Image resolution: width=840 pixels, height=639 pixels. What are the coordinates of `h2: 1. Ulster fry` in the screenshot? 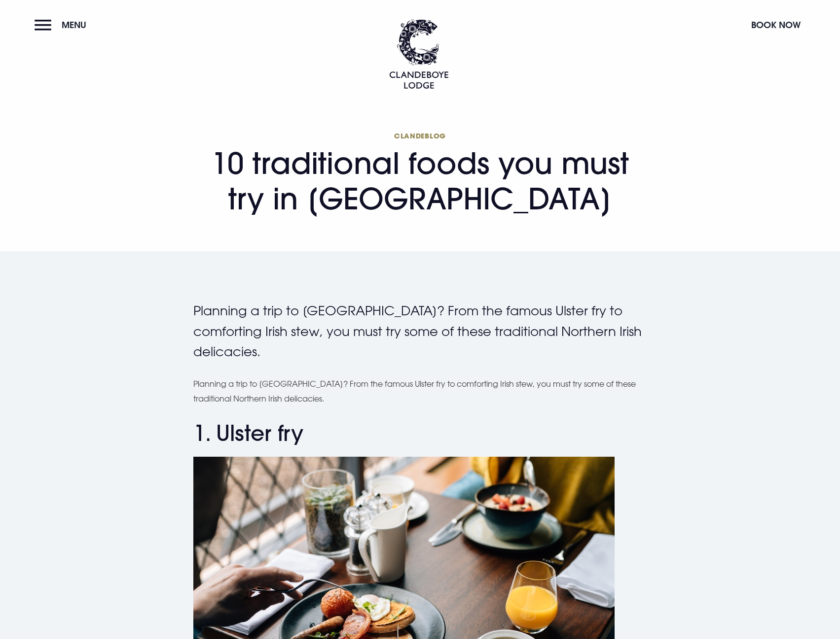 It's located at (420, 433).